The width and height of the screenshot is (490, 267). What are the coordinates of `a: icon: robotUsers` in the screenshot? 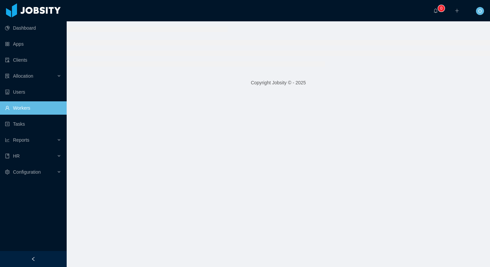 It's located at (33, 92).